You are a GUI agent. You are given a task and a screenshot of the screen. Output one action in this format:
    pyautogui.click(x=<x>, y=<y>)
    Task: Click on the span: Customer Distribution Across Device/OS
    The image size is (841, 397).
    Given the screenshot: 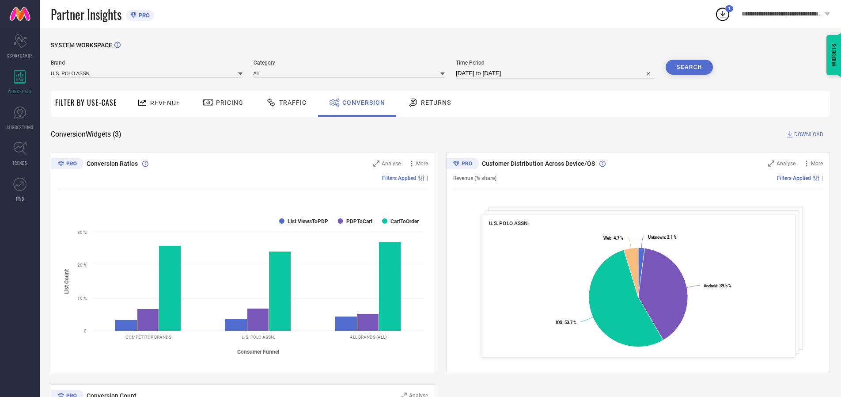 What is the action you would take?
    pyautogui.click(x=538, y=163)
    